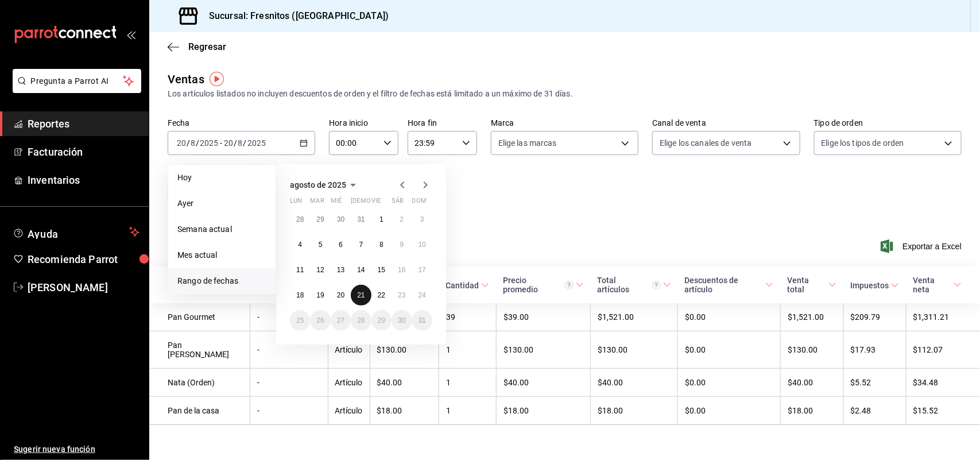  What do you see at coordinates (340, 219) in the screenshot?
I see `button: 30 de julio de 2025` at bounding box center [340, 219].